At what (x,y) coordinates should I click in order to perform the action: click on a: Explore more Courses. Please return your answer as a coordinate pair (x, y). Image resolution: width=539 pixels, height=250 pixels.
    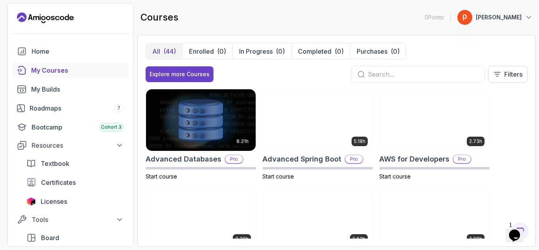
    Looking at the image, I should click on (180, 74).